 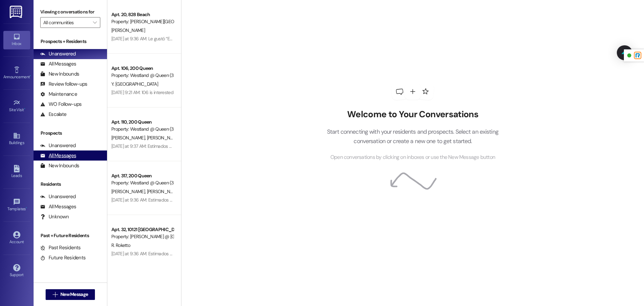 What do you see at coordinates (142, 175) in the screenshot?
I see `div: Apt. 317, 200 Queen` at bounding box center [142, 175].